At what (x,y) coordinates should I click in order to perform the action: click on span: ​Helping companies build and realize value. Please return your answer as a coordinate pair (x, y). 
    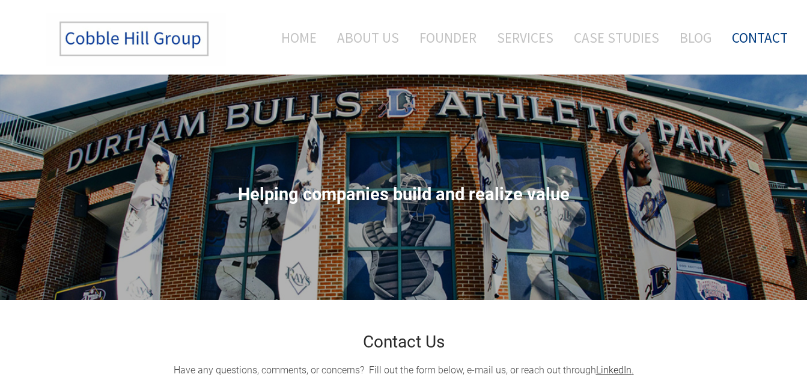
    Looking at the image, I should click on (404, 194).